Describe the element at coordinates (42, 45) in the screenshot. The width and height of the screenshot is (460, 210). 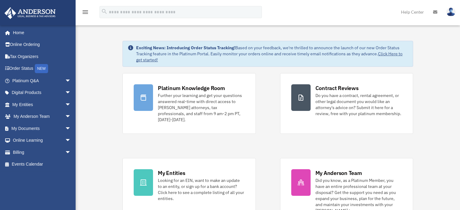
I see `a: Online Ordering` at that location.